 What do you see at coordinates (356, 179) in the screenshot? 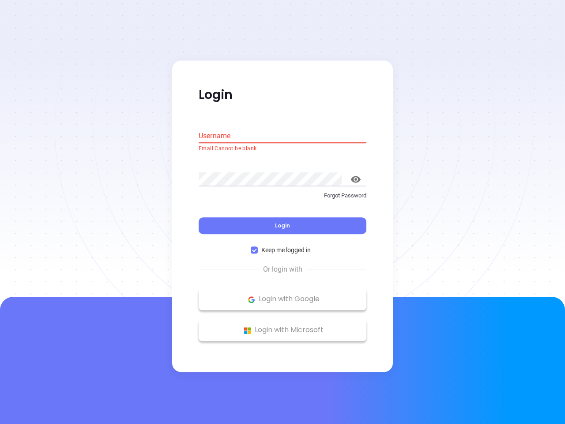
I see `button: toggle password visibility` at bounding box center [356, 179].